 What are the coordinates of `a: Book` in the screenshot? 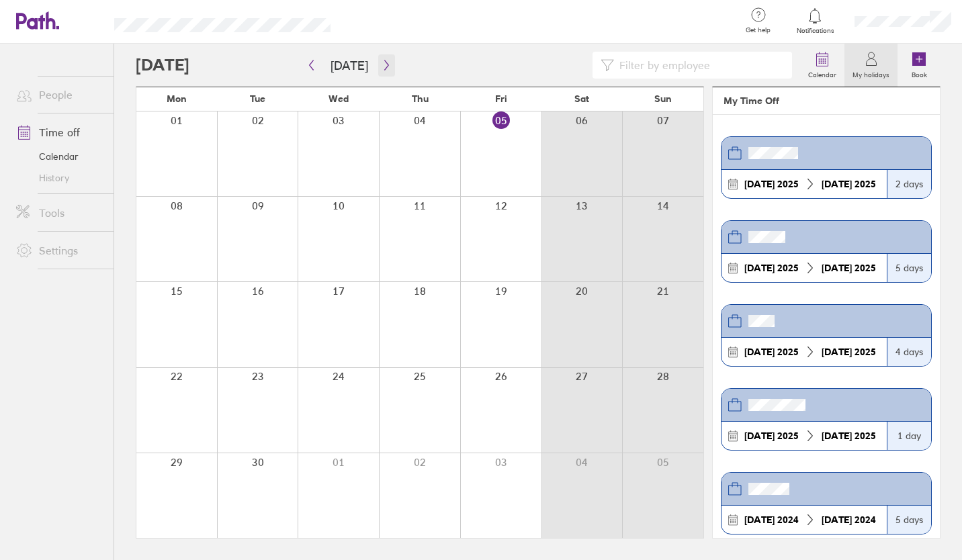 It's located at (919, 65).